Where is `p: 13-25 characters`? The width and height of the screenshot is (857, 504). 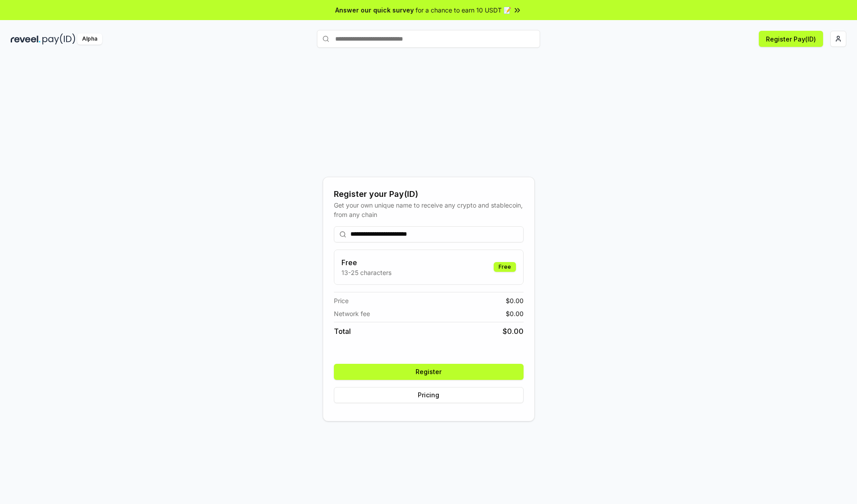
p: 13-25 characters is located at coordinates (367, 272).